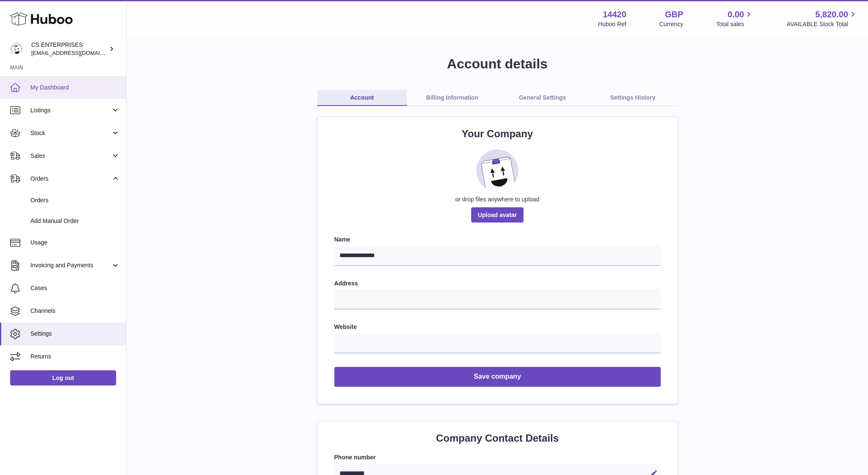 The height and width of the screenshot is (475, 868). Describe the element at coordinates (822, 25) in the screenshot. I see `span: AVAILABLE Stock Total` at that location.